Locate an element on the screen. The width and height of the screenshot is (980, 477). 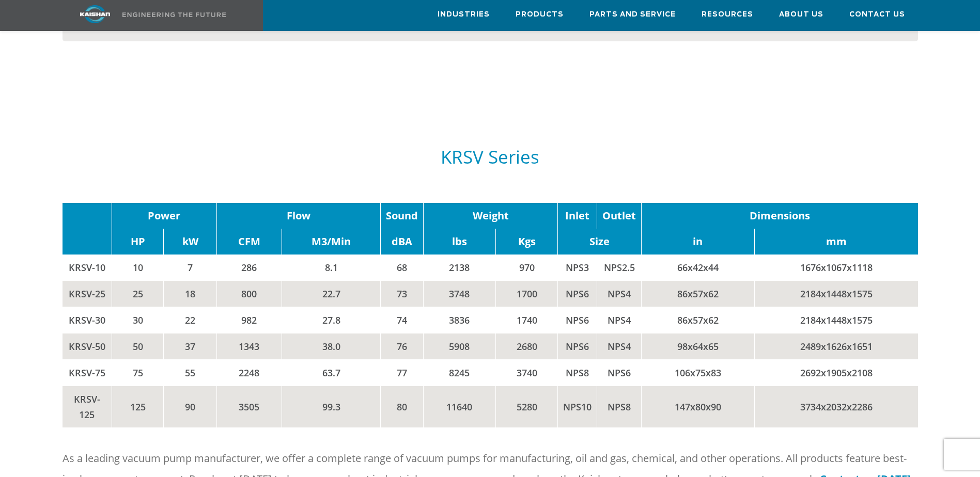
td: 73 is located at coordinates (402, 294).